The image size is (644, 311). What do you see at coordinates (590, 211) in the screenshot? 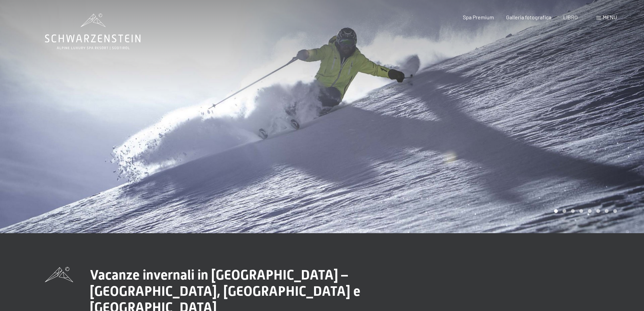
I see `div: Carousel Page 5` at bounding box center [590, 211].